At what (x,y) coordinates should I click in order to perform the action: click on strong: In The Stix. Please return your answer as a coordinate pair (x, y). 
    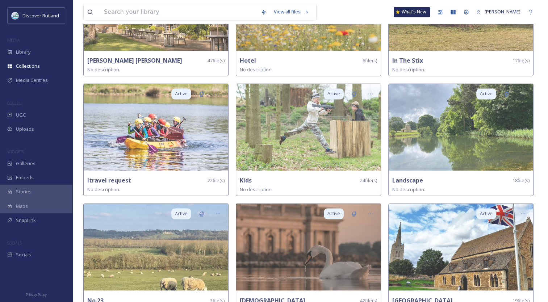
    Looking at the image, I should click on (407, 60).